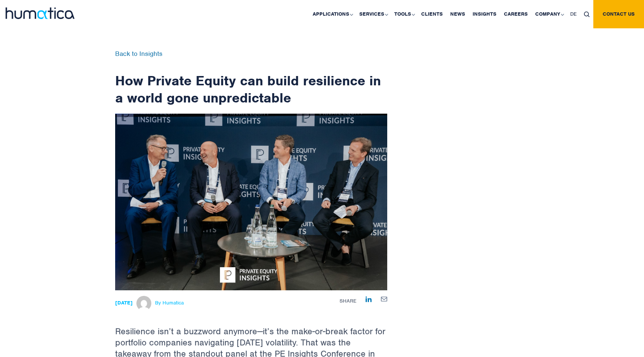 This screenshot has width=644, height=357. What do you see at coordinates (573, 14) in the screenshot?
I see `span: DE` at bounding box center [573, 14].